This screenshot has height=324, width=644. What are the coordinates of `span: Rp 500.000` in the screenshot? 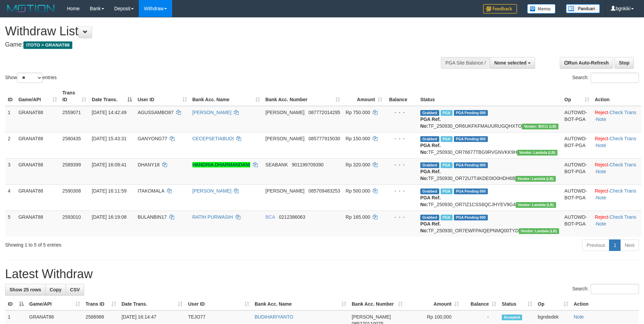 It's located at (358, 191).